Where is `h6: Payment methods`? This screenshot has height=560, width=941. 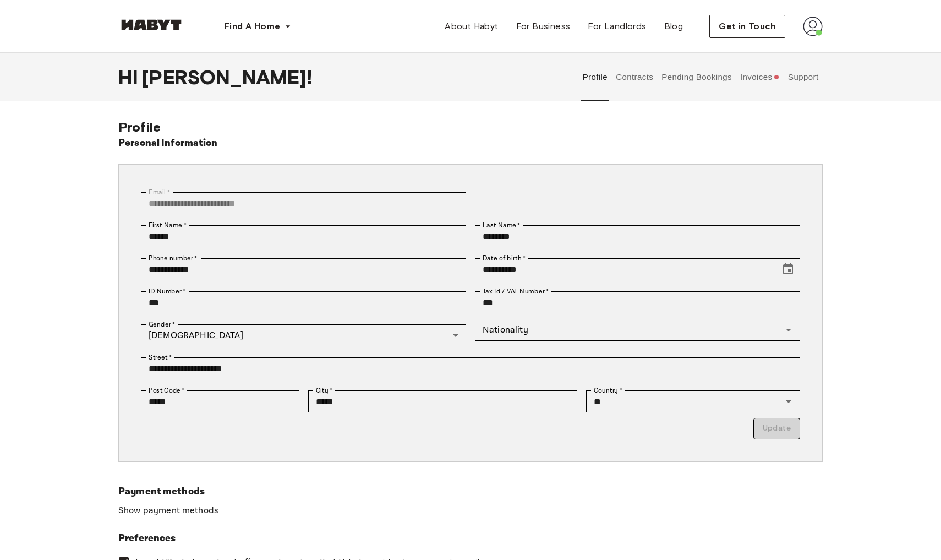 h6: Payment methods is located at coordinates (470, 492).